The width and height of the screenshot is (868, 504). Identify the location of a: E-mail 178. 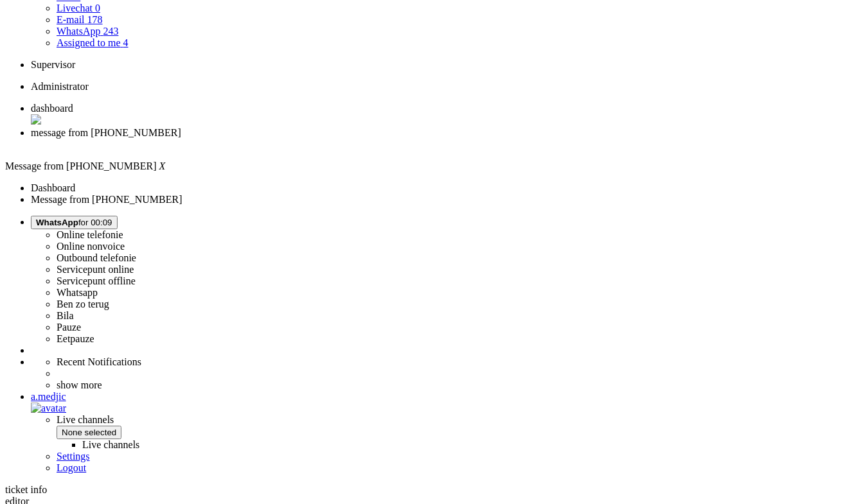
(79, 19).